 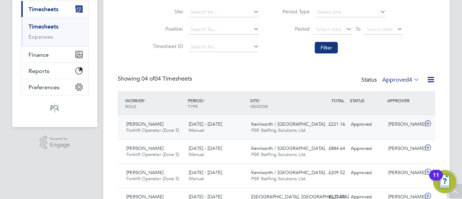 I want to click on span: To, so click(x=358, y=29).